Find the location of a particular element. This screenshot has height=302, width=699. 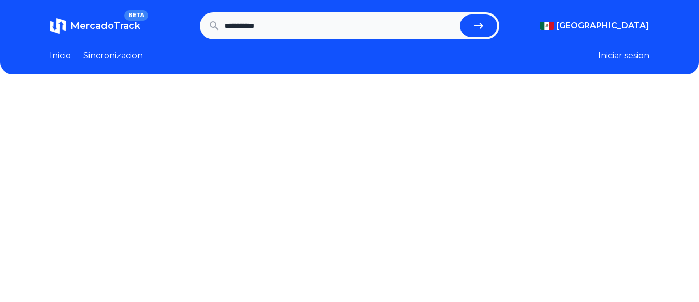

span: BETA is located at coordinates (136, 16).